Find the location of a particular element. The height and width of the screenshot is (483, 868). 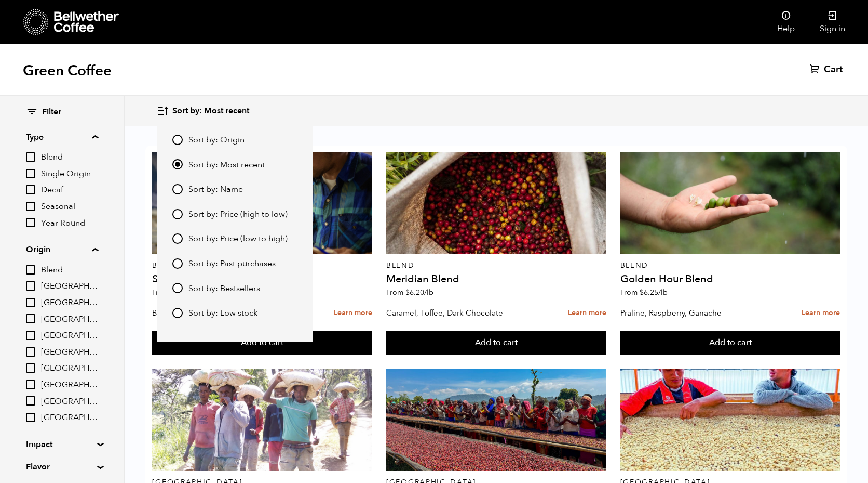

span: Sort by: Price (high to low) is located at coordinates (238, 214).